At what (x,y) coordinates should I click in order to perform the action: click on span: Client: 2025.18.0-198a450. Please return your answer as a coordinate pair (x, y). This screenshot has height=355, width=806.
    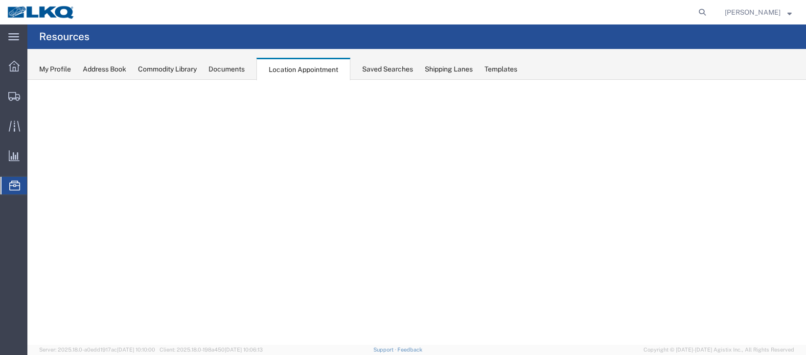
    Looking at the image, I should click on (211, 349).